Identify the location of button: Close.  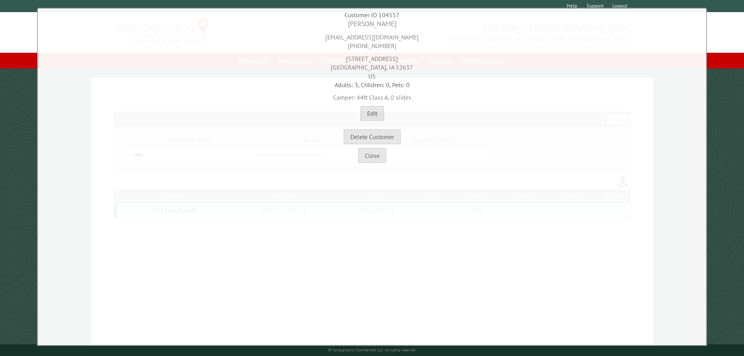
(372, 155).